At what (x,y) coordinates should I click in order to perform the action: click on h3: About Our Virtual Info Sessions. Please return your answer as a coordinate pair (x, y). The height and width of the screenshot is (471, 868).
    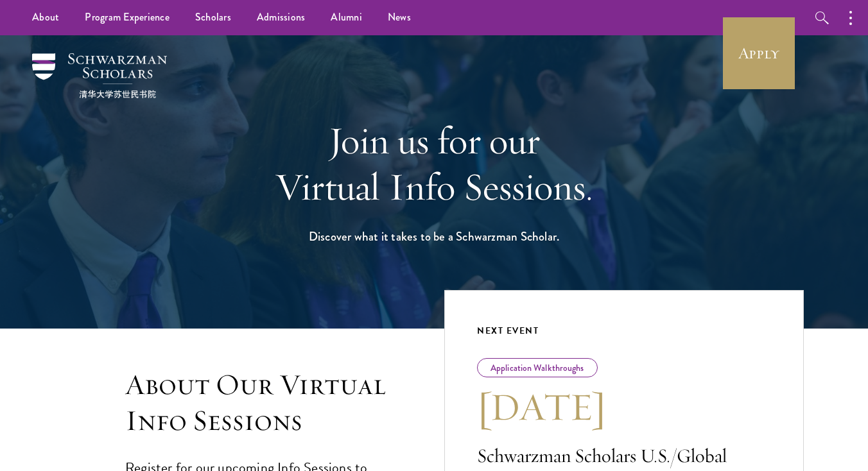
    Looking at the image, I should click on (259, 403).